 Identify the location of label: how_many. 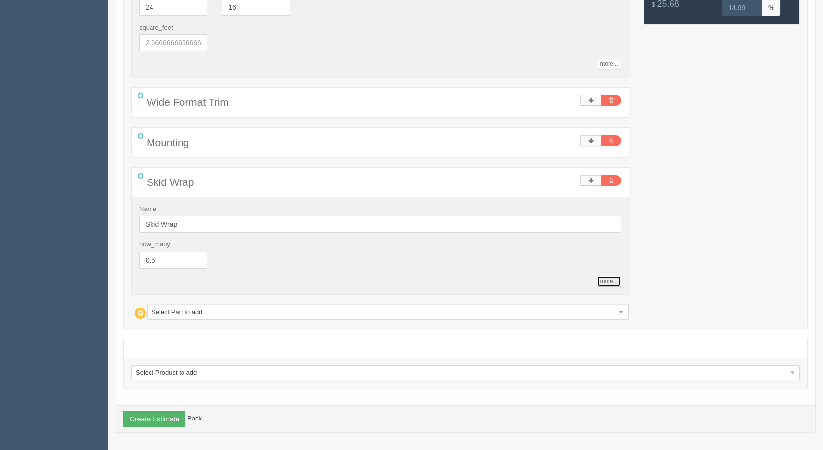
(154, 244).